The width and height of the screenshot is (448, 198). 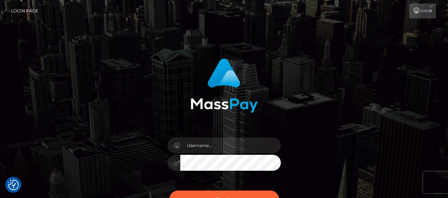 What do you see at coordinates (13, 185) in the screenshot?
I see `img: Revisit consent button` at bounding box center [13, 185].